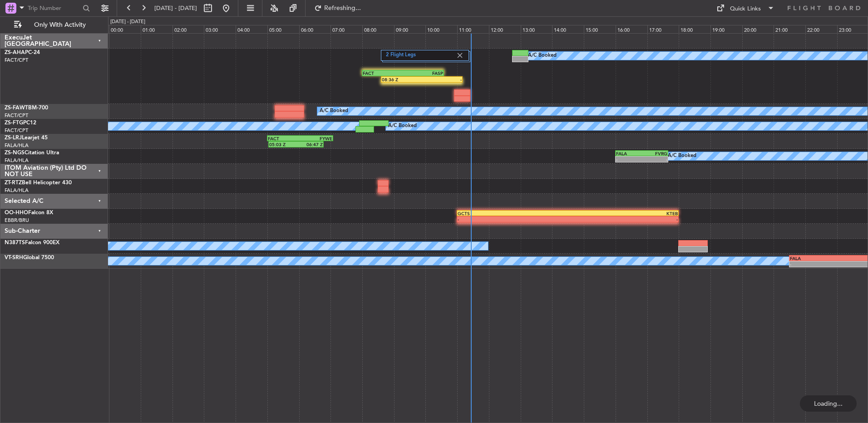  Describe the element at coordinates (220, 29) in the screenshot. I see `div: 03:00` at that location.